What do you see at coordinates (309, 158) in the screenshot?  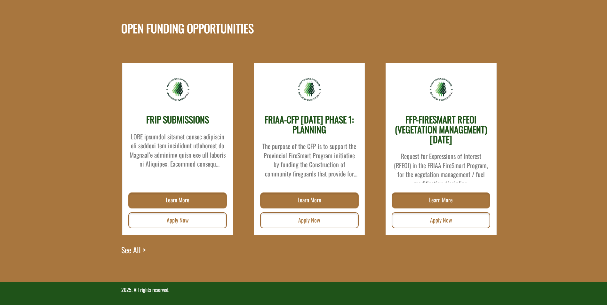 I see `div: The purpose of the CFP is to support the Provincial FireSmart Program initiative by funding the C...` at bounding box center [309, 158].